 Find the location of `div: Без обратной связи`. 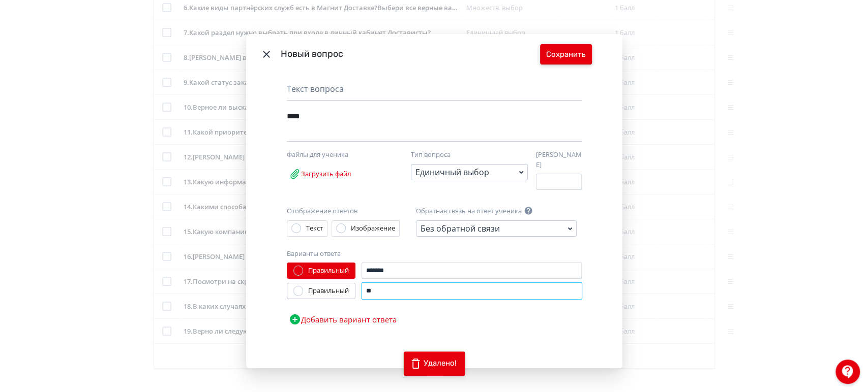

div: Без обратной связи is located at coordinates (460, 229).